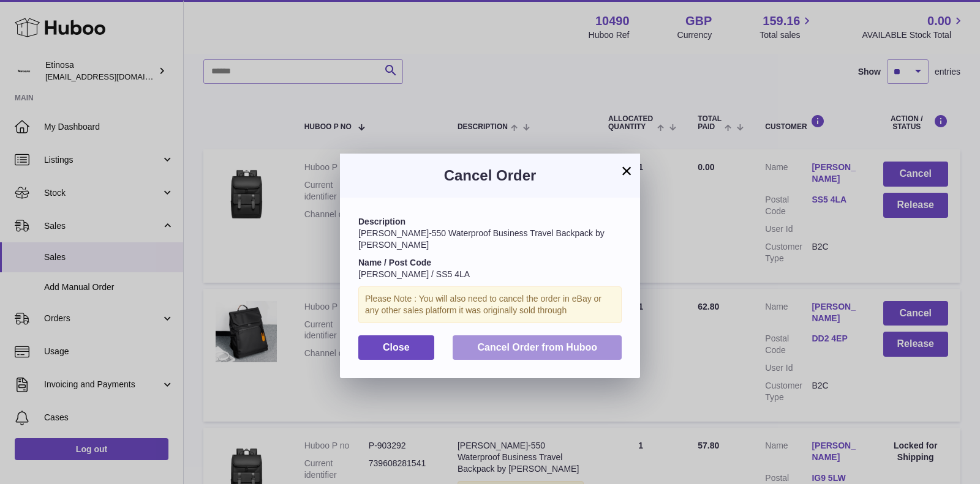 This screenshot has width=980, height=484. What do you see at coordinates (537, 347) in the screenshot?
I see `span: Cancel Order from Huboo` at bounding box center [537, 347].